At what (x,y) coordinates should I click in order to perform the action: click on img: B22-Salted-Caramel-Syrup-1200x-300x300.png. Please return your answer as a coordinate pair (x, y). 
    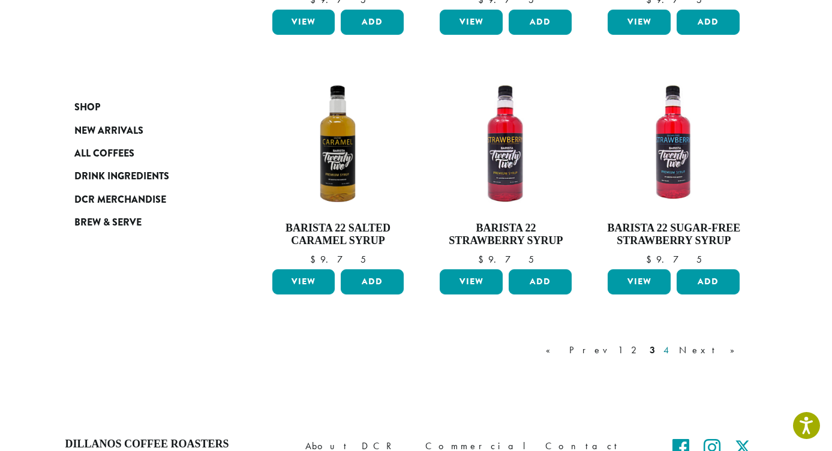
    Looking at the image, I should click on (338, 143).